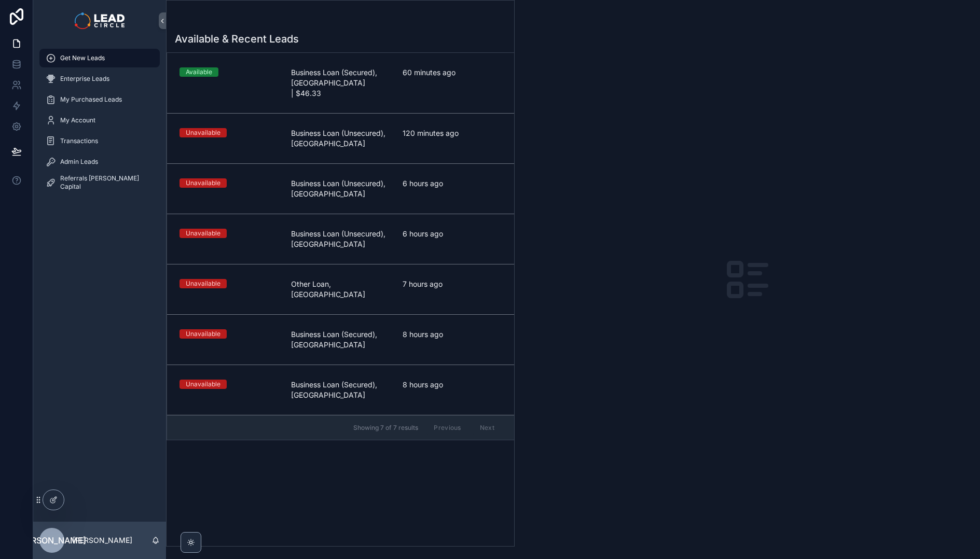 The height and width of the screenshot is (559, 980). Describe the element at coordinates (79, 161) in the screenshot. I see `span: Admin Leads` at that location.